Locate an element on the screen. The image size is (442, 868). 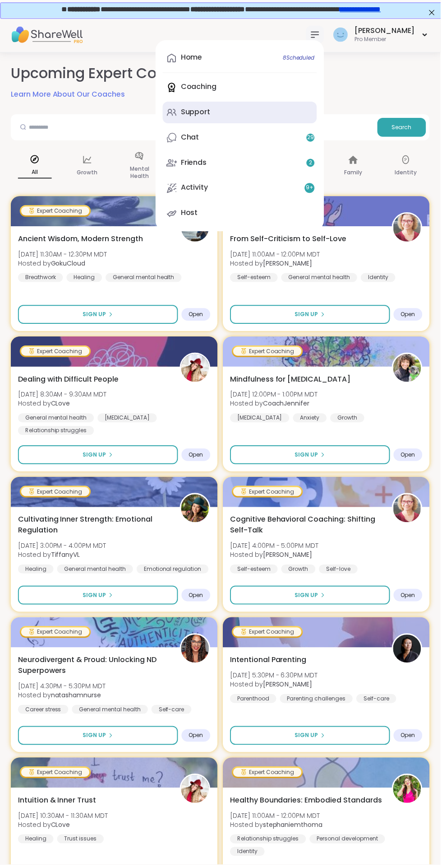
b: TiffanyVL is located at coordinates (65, 557).